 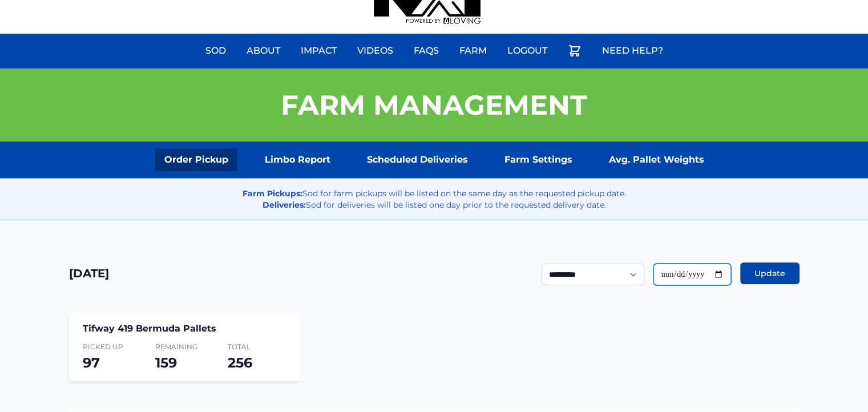 What do you see at coordinates (263, 51) in the screenshot?
I see `a: About` at bounding box center [263, 51].